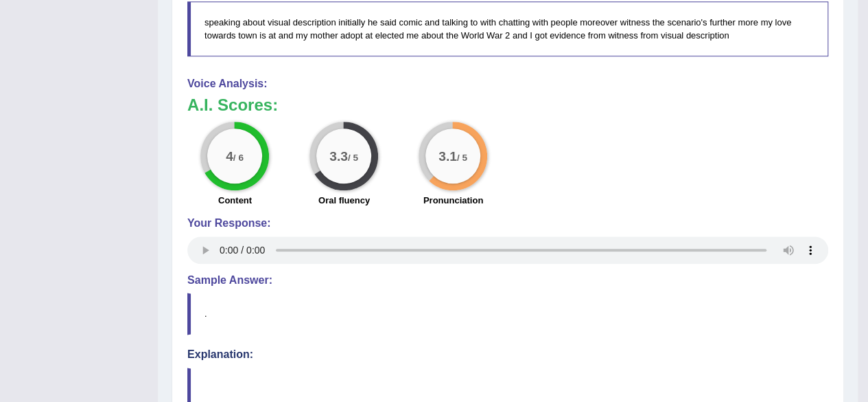  Describe the element at coordinates (508, 84) in the screenshot. I see `h4: Voice Analysis:` at that location.